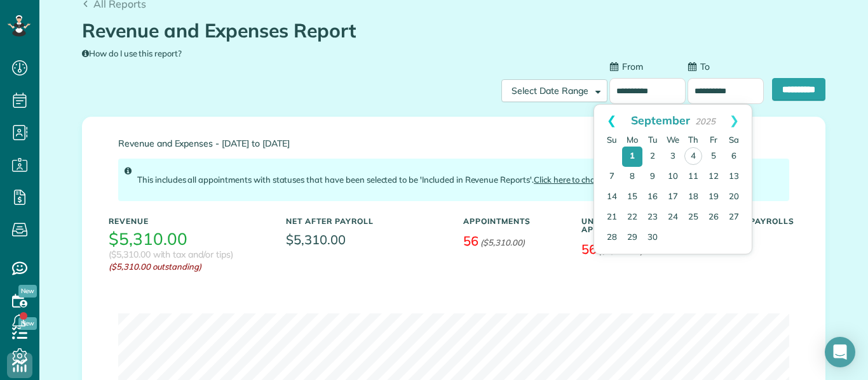 This screenshot has height=380, width=868. I want to click on a: 11, so click(693, 177).